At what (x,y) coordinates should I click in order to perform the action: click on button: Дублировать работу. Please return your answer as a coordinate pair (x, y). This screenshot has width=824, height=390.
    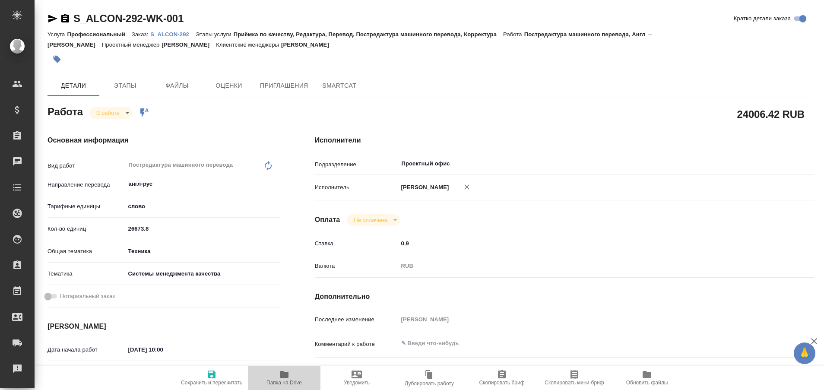
    Looking at the image, I should click on (429, 378).